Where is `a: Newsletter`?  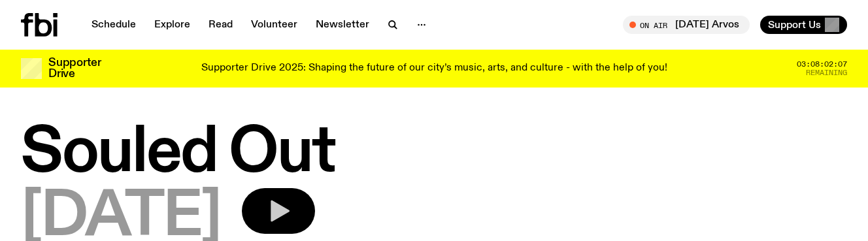 a: Newsletter is located at coordinates (343, 25).